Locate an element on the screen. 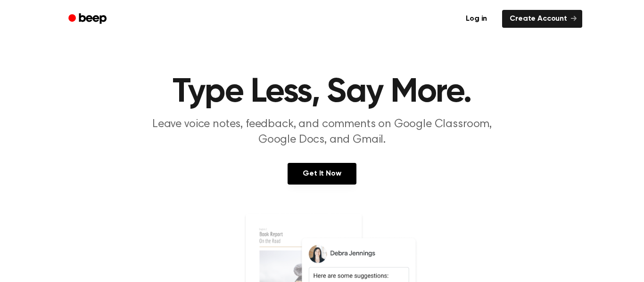 Image resolution: width=644 pixels, height=282 pixels. p: Leave voice notes, feedback, and comments on Google Classroom, Google Docs, and Gmail. is located at coordinates (322, 132).